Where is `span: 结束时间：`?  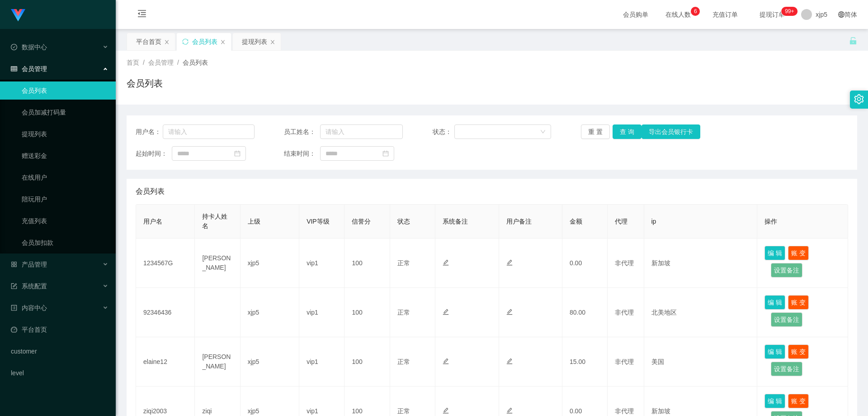
span: 结束时间： is located at coordinates (302, 153).